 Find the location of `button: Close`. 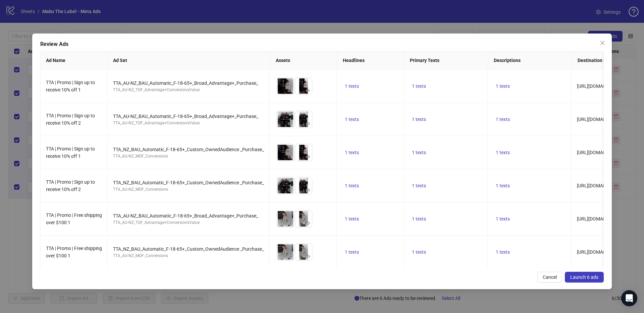

button: Close is located at coordinates (603, 43).